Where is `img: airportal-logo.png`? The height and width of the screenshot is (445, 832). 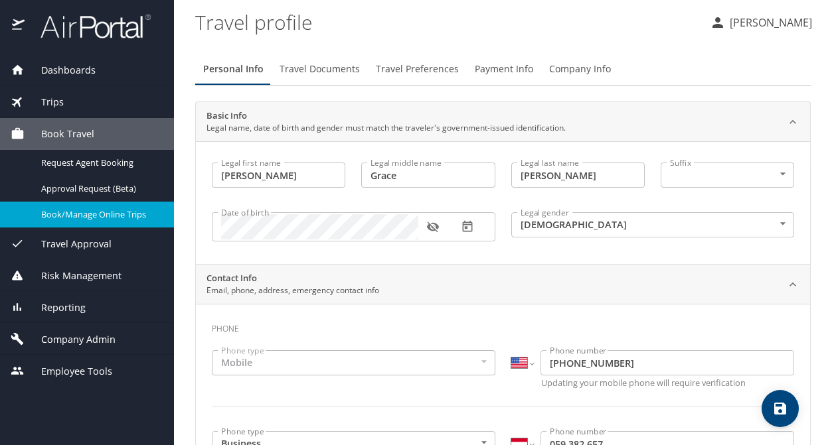
img: airportal-logo.png is located at coordinates (88, 26).